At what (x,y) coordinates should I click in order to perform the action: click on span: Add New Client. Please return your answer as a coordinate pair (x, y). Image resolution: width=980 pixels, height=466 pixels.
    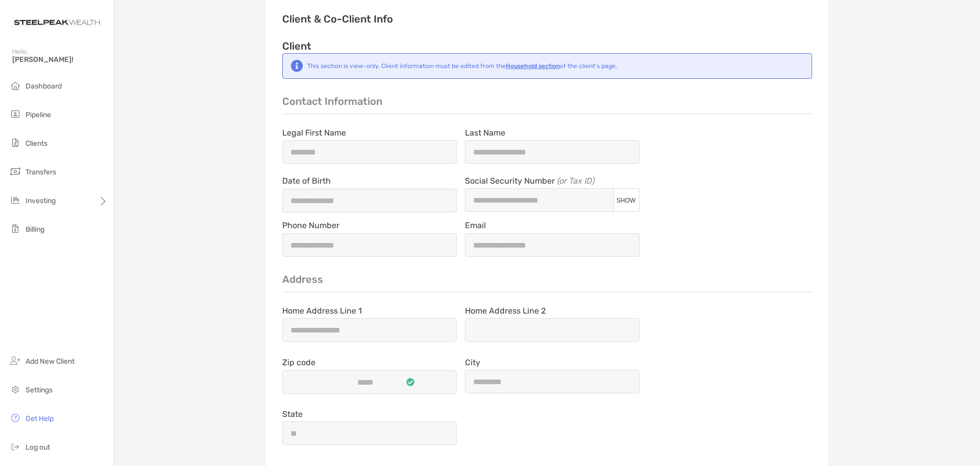
    Looking at the image, I should click on (50, 361).